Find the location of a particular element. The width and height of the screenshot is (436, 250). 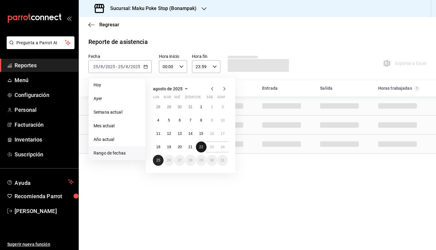

abbr: 23 de agosto de 2025 is located at coordinates (212, 147).